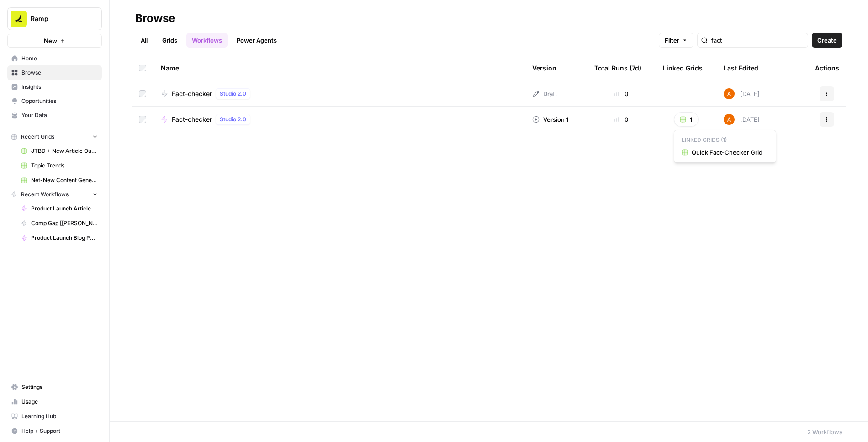 This screenshot has width=868, height=442. Describe the element at coordinates (55, 431) in the screenshot. I see `button: Help + Support` at that location.